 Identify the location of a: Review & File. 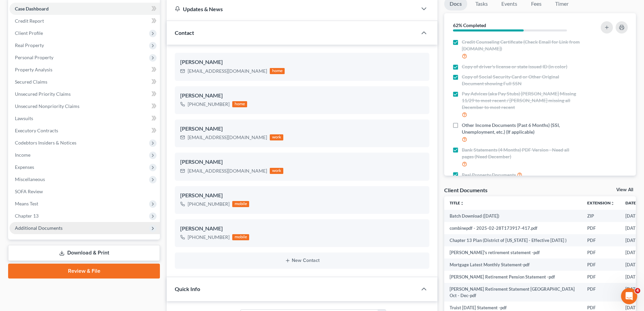
(84, 271).